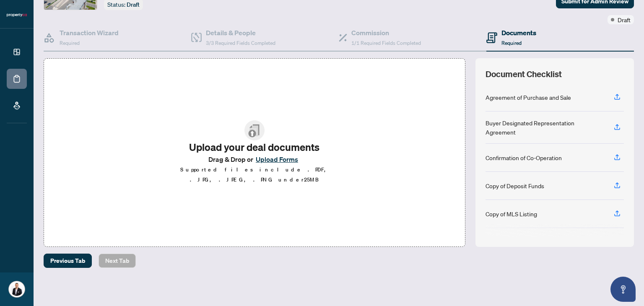 The height and width of the screenshot is (306, 644). Describe the element at coordinates (254, 130) in the screenshot. I see `img: File Upload` at that location.